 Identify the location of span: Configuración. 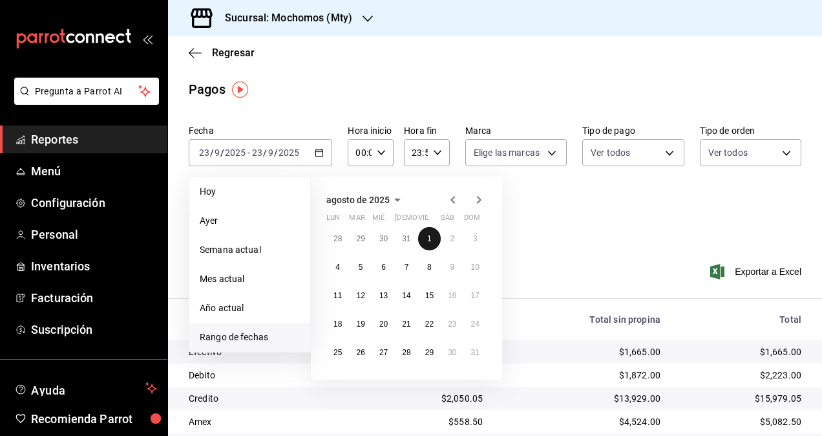
(94, 202).